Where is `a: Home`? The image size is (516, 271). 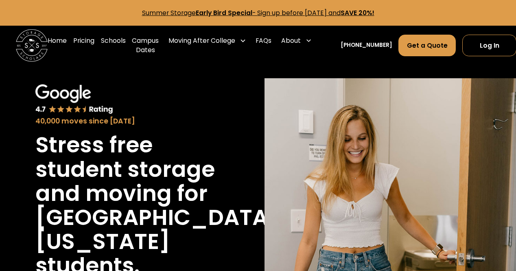 a: Home is located at coordinates (57, 45).